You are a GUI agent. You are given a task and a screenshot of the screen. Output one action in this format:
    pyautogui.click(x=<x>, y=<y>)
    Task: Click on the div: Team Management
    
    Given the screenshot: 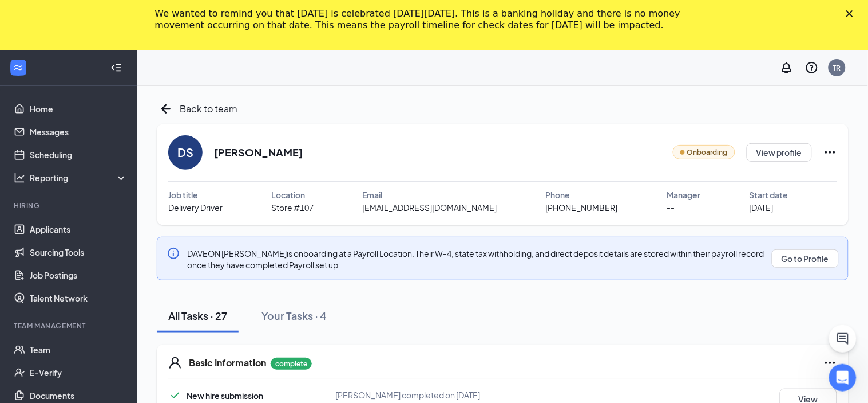 What is the action you would take?
    pyautogui.click(x=69, y=325)
    